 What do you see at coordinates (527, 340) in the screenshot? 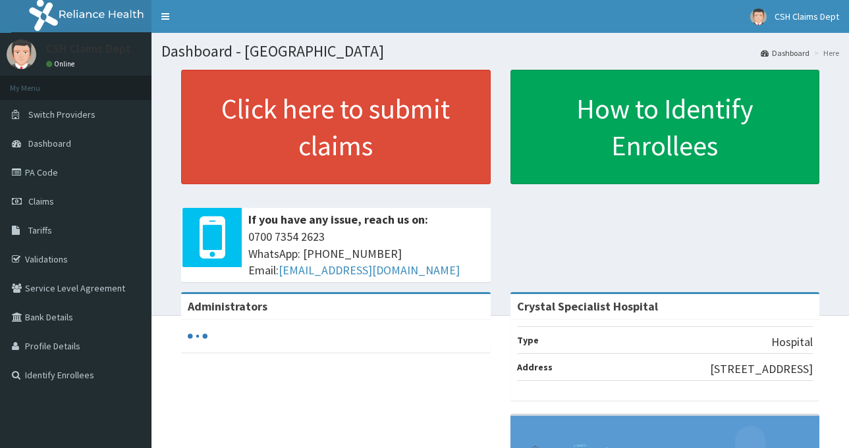
I see `b: Type` at bounding box center [527, 340].